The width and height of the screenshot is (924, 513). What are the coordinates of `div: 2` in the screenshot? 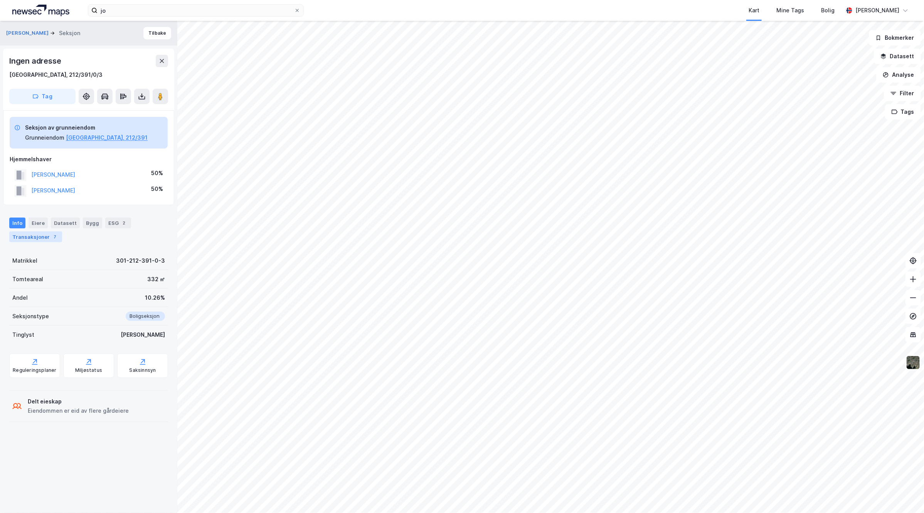 It's located at (124, 223).